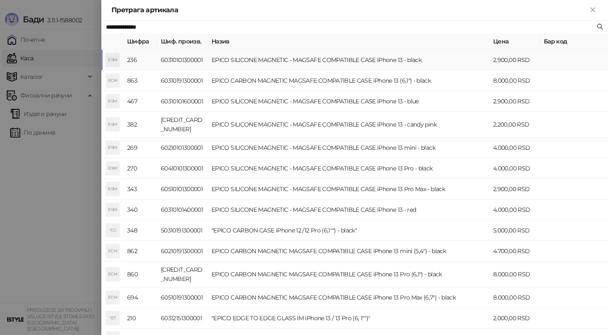 The height and width of the screenshot is (335, 608). I want to click on td: 60310101600001, so click(183, 101).